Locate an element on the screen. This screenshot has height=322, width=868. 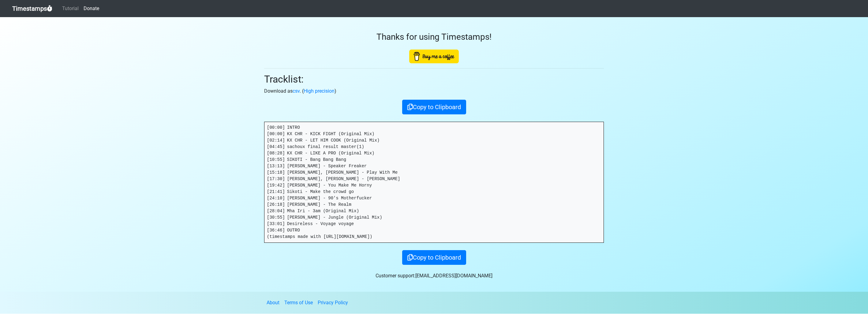
a: Donate is located at coordinates (91, 8).